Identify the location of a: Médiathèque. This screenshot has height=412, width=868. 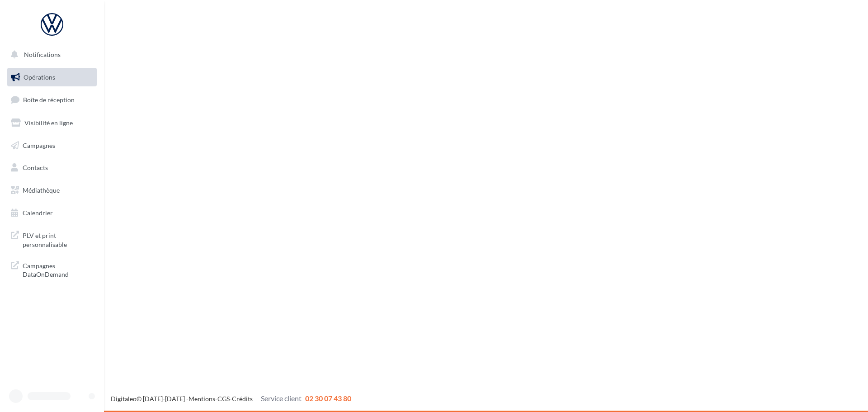
(52, 191).